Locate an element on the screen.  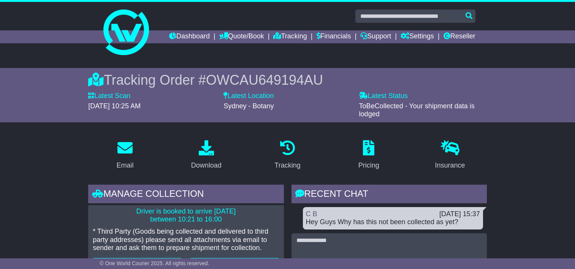
label: Latest Status is located at coordinates (384, 96).